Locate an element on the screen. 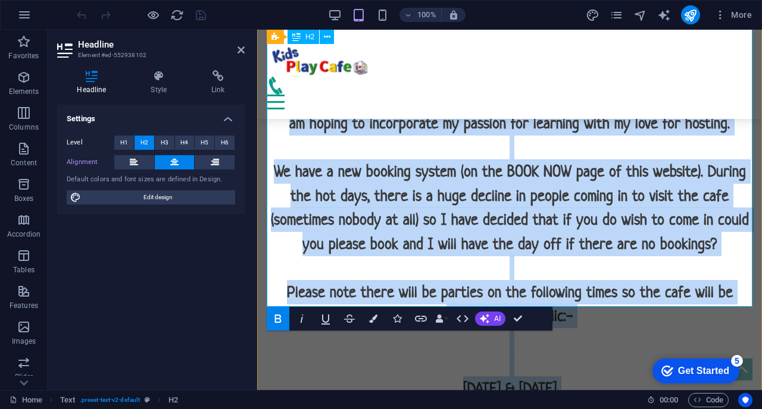 The image size is (762, 409). span: H1 is located at coordinates (124, 143).